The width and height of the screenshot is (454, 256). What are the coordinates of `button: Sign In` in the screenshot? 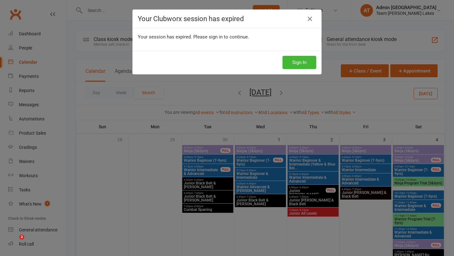 It's located at (299, 62).